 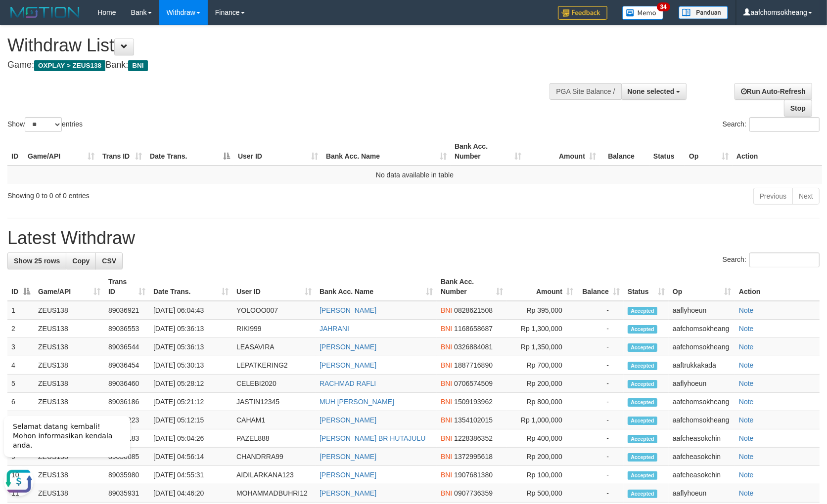 I want to click on h1: Latest Withdraw, so click(x=414, y=238).